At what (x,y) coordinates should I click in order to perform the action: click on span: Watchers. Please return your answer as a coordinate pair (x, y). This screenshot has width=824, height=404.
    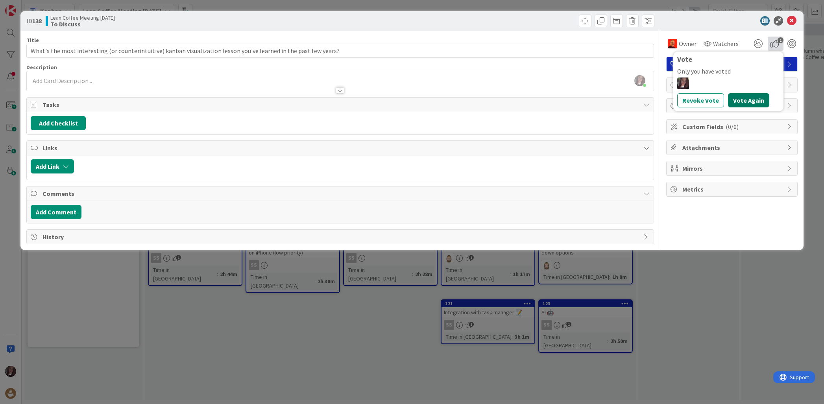
    Looking at the image, I should click on (726, 44).